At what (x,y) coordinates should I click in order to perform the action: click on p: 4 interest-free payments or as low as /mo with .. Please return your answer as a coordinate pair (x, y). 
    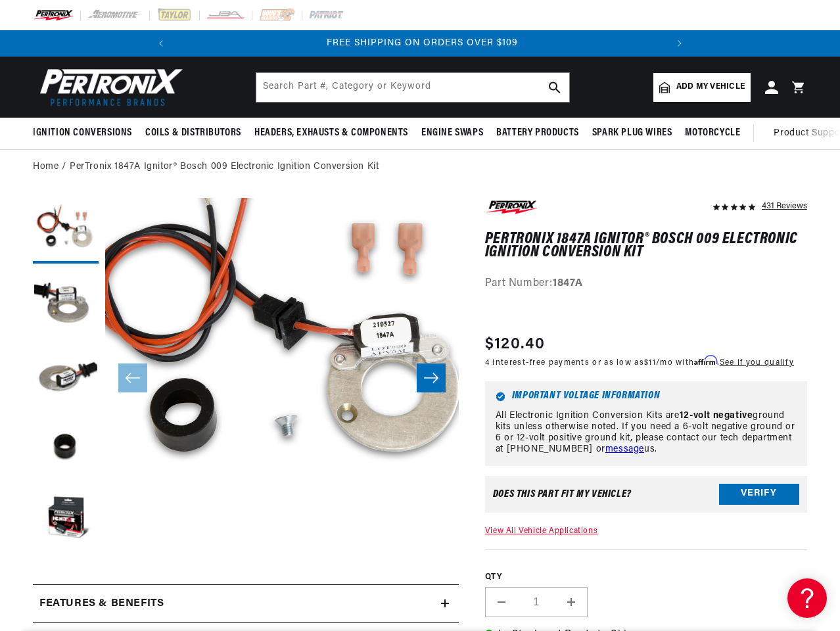
    Looking at the image, I should click on (640, 362).